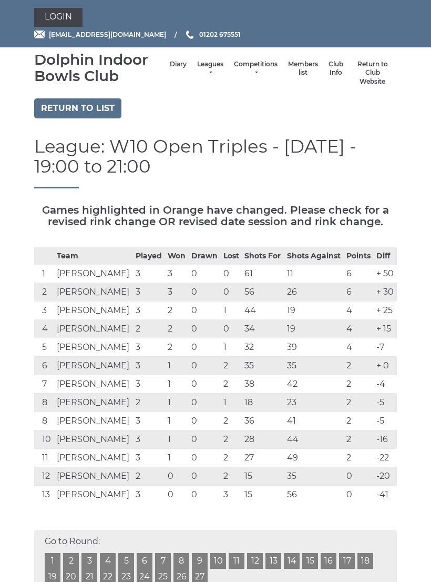  Describe the element at coordinates (385, 476) in the screenshot. I see `td: -20` at that location.